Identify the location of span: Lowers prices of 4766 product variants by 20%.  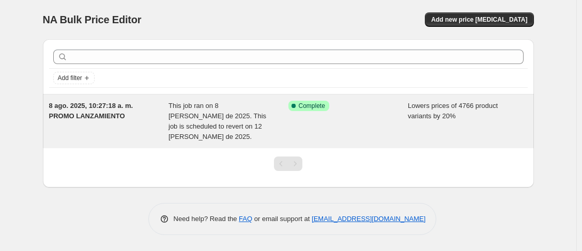
(453, 111).